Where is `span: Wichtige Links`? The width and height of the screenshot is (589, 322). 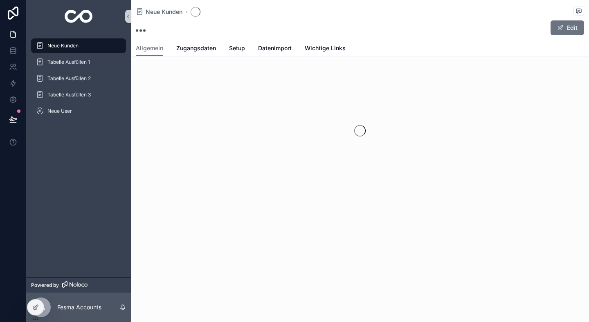 span: Wichtige Links is located at coordinates (325, 48).